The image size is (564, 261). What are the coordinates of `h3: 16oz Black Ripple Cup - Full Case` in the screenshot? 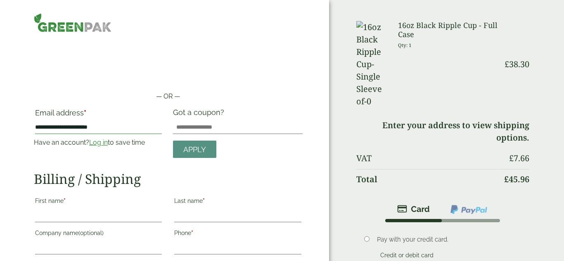 It's located at (448, 30).